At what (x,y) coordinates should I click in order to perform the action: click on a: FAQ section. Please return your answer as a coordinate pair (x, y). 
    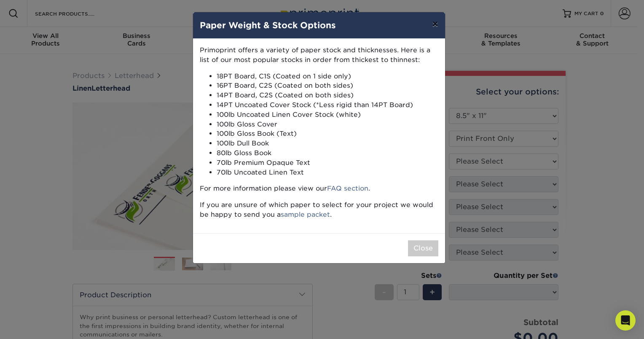
    Looking at the image, I should click on (348, 188).